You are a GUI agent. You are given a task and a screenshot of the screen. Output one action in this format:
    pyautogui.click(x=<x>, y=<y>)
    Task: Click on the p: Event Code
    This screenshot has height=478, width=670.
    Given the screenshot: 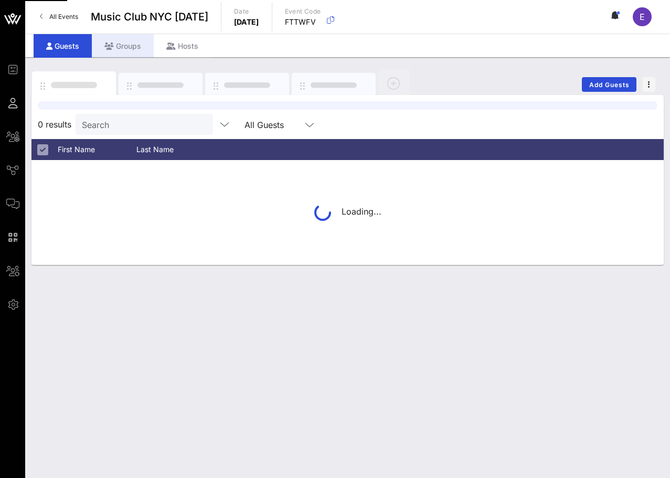 What is the action you would take?
    pyautogui.click(x=303, y=12)
    